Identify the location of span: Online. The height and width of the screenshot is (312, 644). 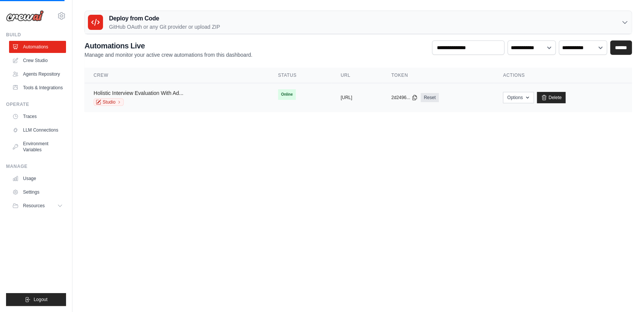
(287, 94).